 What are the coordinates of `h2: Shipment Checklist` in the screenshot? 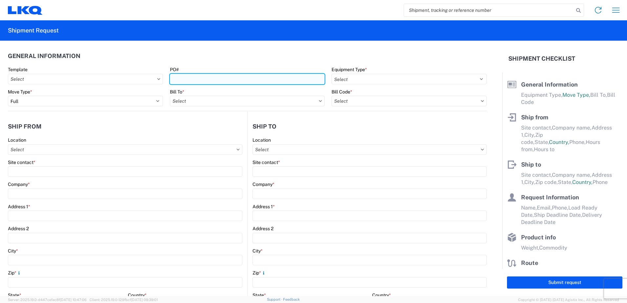 It's located at (542, 59).